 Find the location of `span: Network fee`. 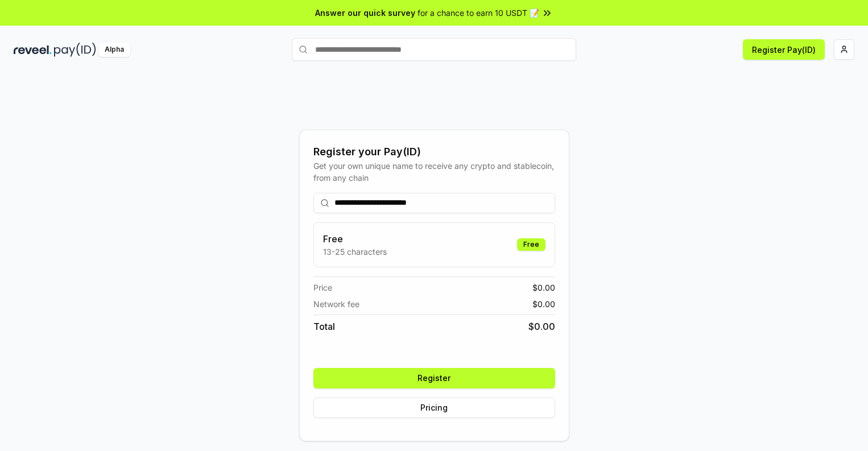

span: Network fee is located at coordinates (336, 304).